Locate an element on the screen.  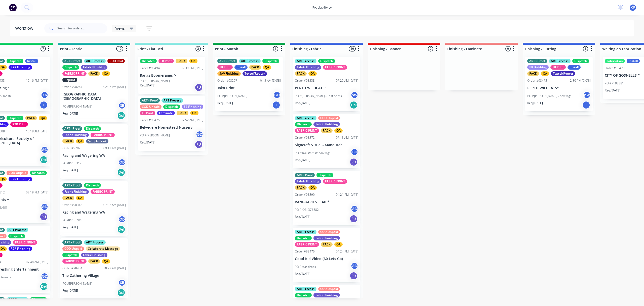
div: R2R Finishing is located at coordinates (21, 249).